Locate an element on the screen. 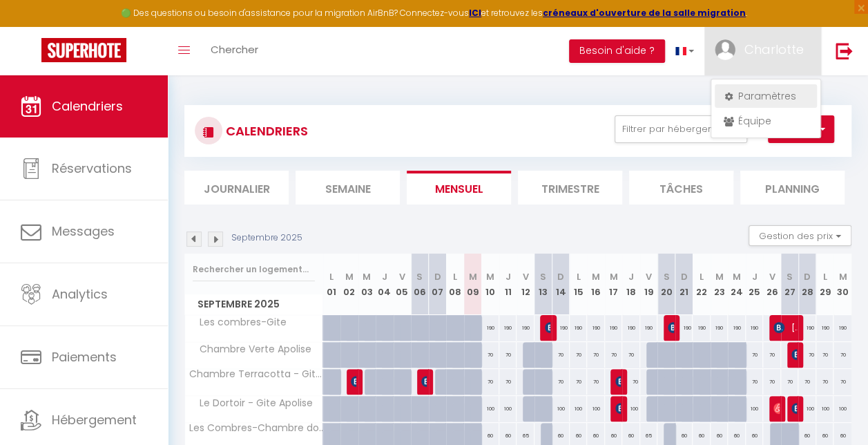 This screenshot has height=445, width=868. span: Messages is located at coordinates (83, 231).